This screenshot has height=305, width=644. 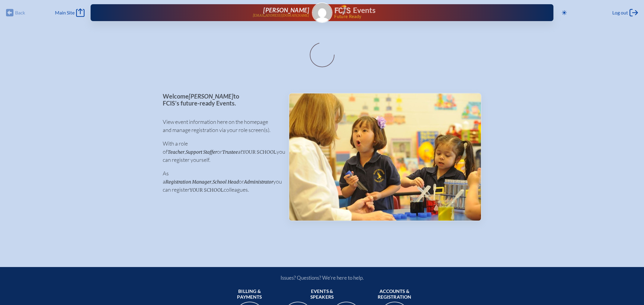 What do you see at coordinates (220, 99) in the screenshot?
I see `p: Welcome to FCIS’s future-ready Events.` at bounding box center [220, 99].